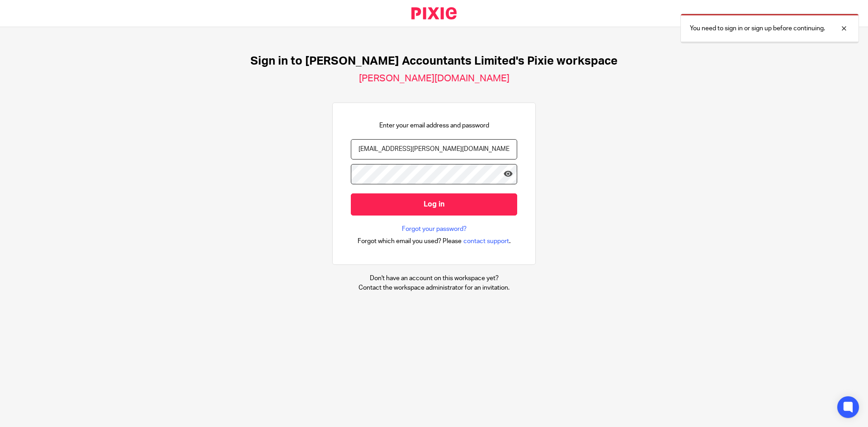 The height and width of the screenshot is (427, 868). I want to click on input: name@example.com, so click(434, 149).